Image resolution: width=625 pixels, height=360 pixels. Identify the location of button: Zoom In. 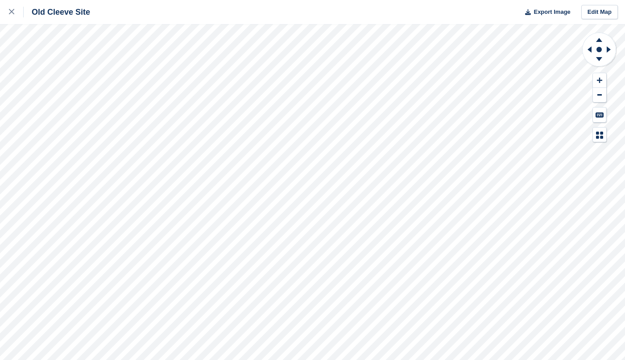
(599, 80).